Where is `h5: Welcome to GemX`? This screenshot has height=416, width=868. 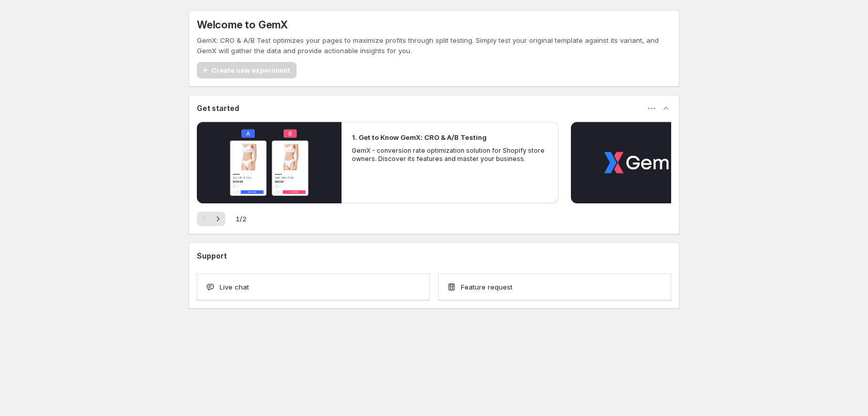 h5: Welcome to GemX is located at coordinates (242, 24).